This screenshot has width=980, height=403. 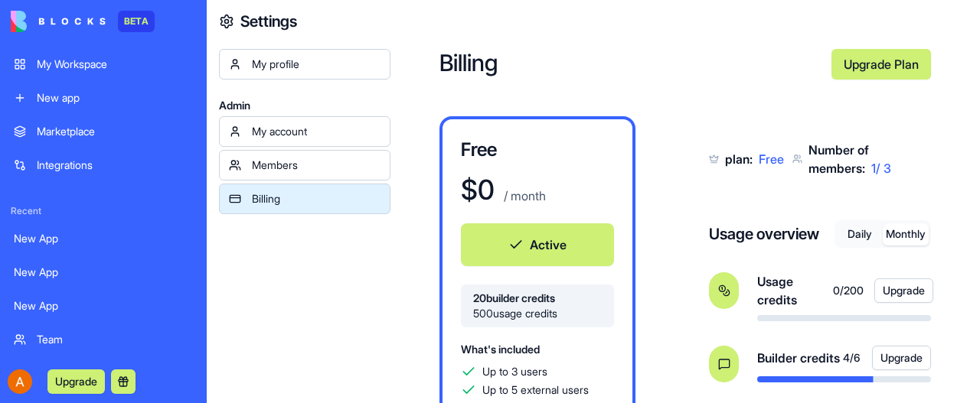 What do you see at coordinates (860, 234) in the screenshot?
I see `button: Daily` at bounding box center [860, 234].